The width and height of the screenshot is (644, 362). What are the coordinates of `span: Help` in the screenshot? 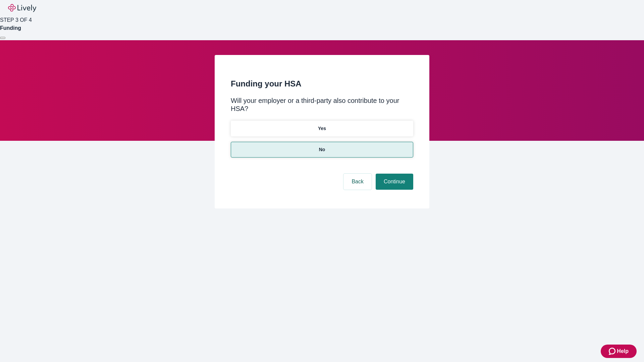 It's located at (623, 352).